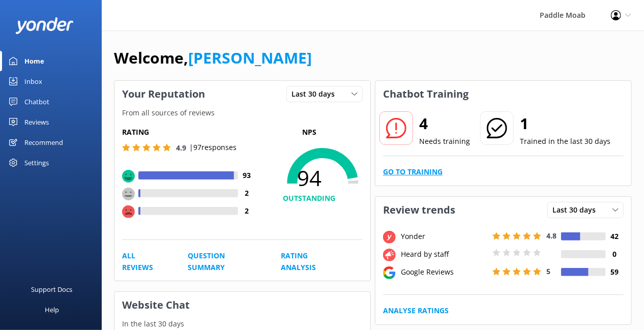 Image resolution: width=644 pixels, height=330 pixels. Describe the element at coordinates (565, 123) in the screenshot. I see `h2: 1` at that location.